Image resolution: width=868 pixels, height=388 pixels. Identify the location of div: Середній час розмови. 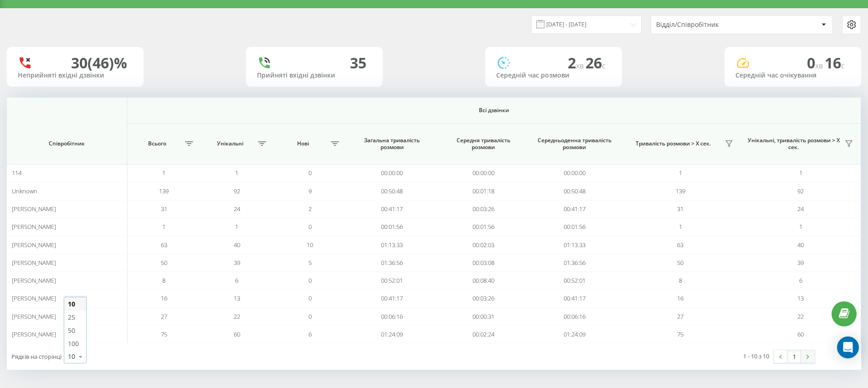
(553, 75).